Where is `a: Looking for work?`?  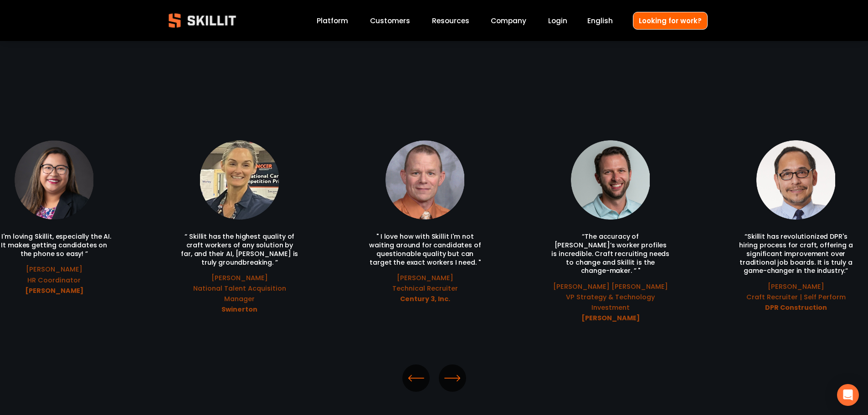
a: Looking for work? is located at coordinates (671, 21).